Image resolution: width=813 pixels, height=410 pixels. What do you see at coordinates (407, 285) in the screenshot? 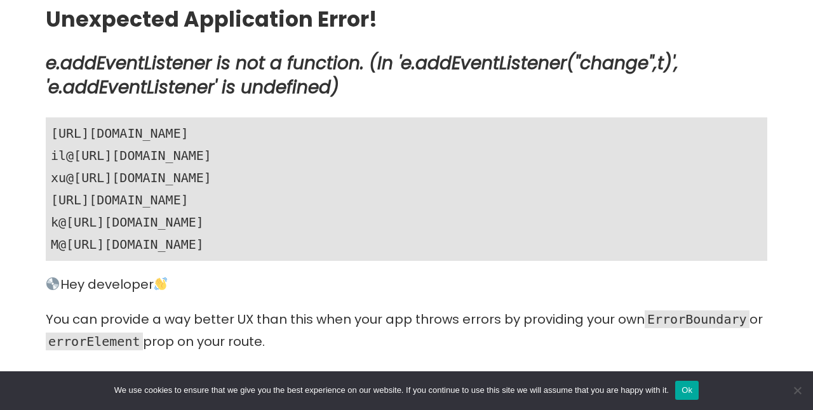
I see `p: Hey developer` at bounding box center [407, 285].